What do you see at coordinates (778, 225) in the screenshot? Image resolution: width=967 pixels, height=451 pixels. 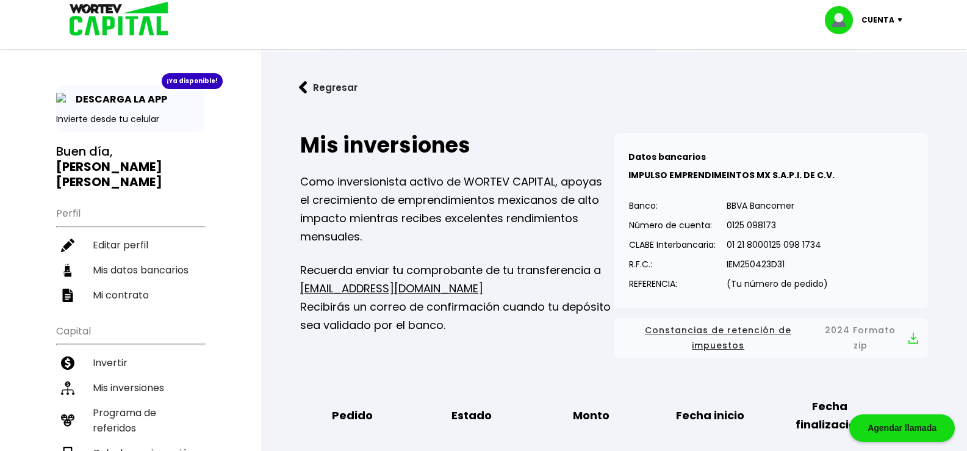 I see `p: 0125 098173` at bounding box center [778, 225].